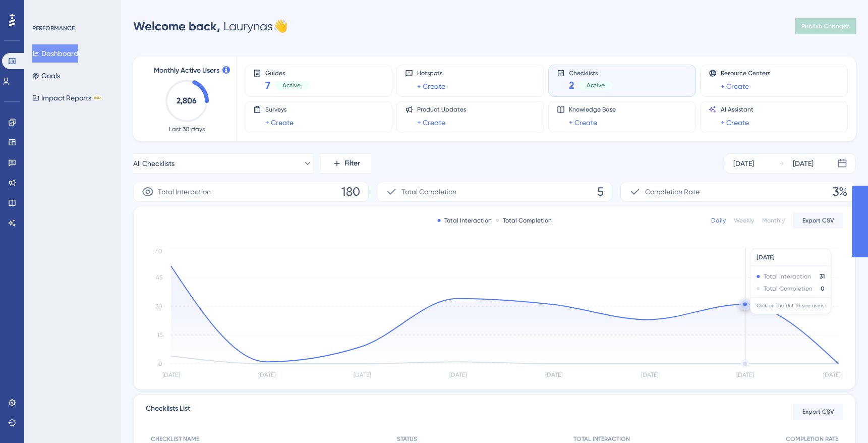 The width and height of the screenshot is (868, 443). Describe the element at coordinates (287, 73) in the screenshot. I see `span: Guides` at that location.